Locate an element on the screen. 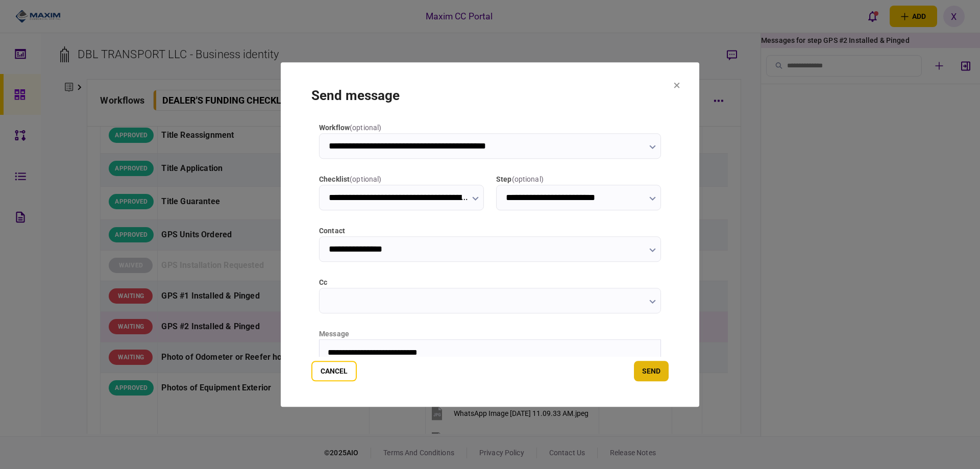  label: step is located at coordinates (578, 179).